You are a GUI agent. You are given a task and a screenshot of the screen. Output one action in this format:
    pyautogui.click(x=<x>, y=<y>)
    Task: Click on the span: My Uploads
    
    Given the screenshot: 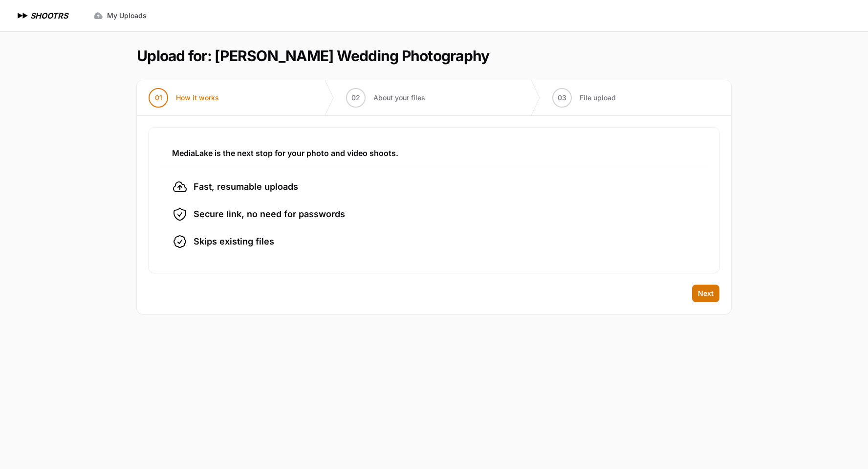 What is the action you would take?
    pyautogui.click(x=127, y=15)
    